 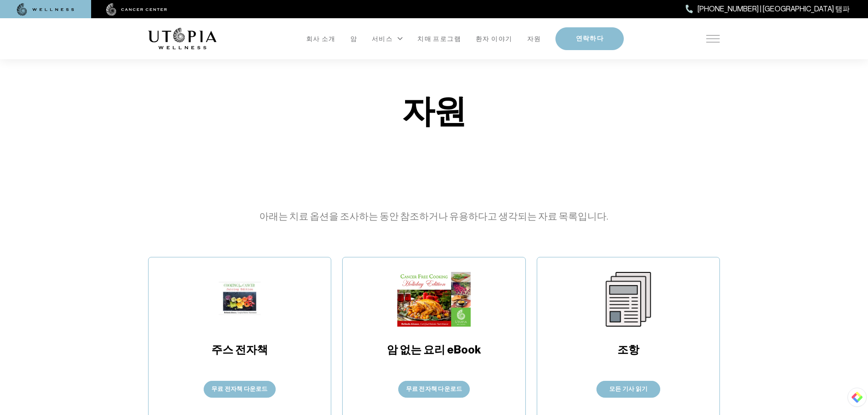 I want to click on font: 환자 이야기, so click(x=494, y=38).